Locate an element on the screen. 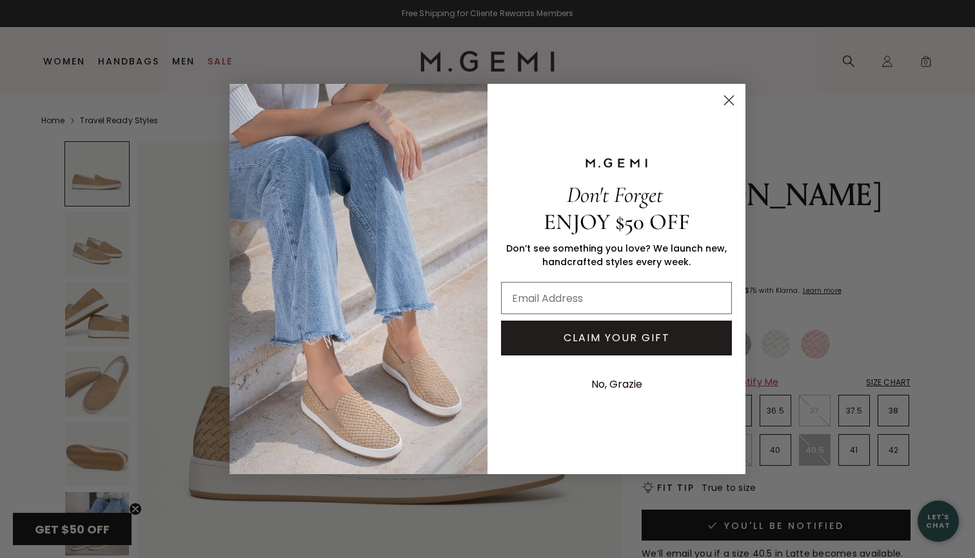 This screenshot has height=558, width=975. button: CLAIM YOUR GIFT is located at coordinates (616, 338).